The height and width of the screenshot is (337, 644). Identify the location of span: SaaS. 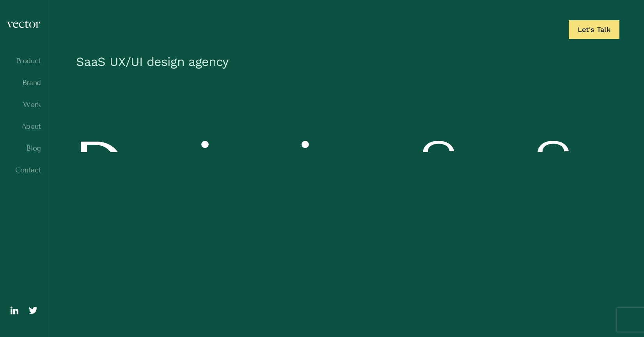
(497, 166).